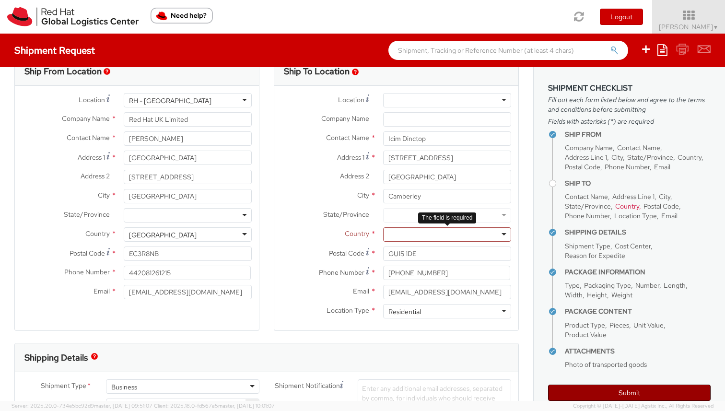  Describe the element at coordinates (63, 71) in the screenshot. I see `h3: Ship From Location` at that location.